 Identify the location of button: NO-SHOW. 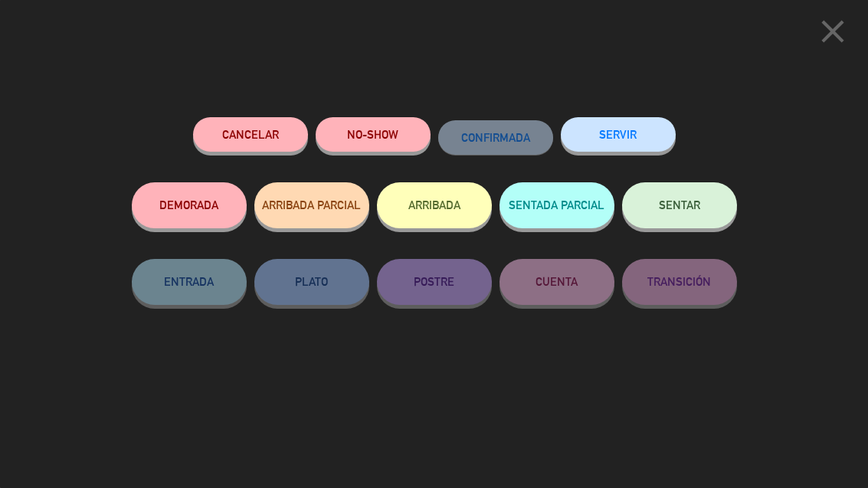
(373, 134).